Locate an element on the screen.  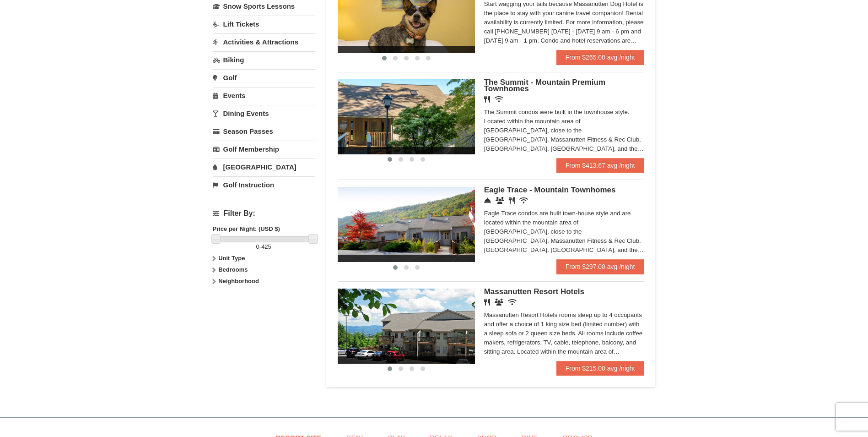
a: Activities & Attractions is located at coordinates (263, 42).